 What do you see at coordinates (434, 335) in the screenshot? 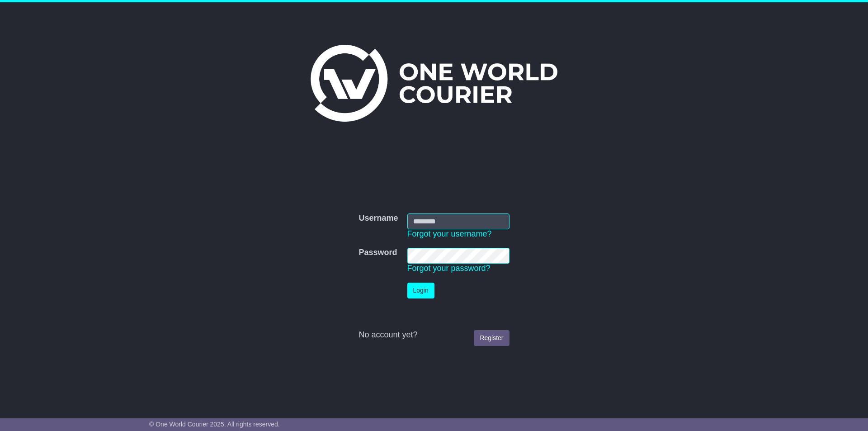
I see `div: No account yet?` at bounding box center [434, 335].